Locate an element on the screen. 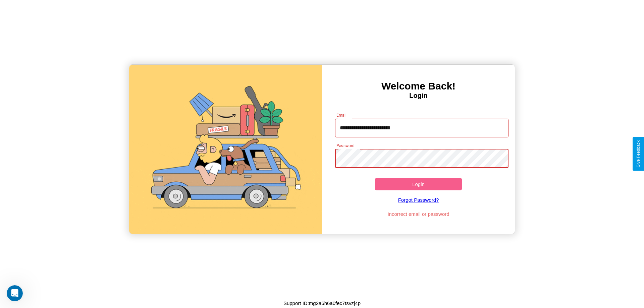 The width and height of the screenshot is (644, 308). label: Email is located at coordinates (341, 115).